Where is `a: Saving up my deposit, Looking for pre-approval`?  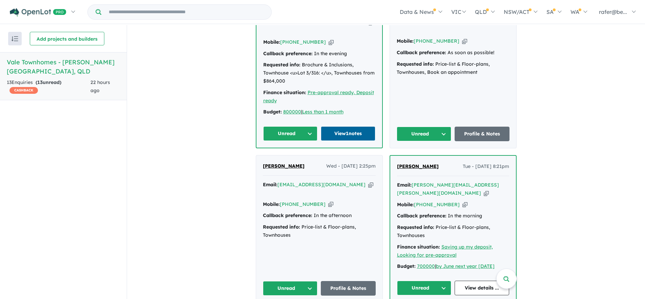 a: Saving up my deposit, Looking for pre-approval is located at coordinates (445, 251).